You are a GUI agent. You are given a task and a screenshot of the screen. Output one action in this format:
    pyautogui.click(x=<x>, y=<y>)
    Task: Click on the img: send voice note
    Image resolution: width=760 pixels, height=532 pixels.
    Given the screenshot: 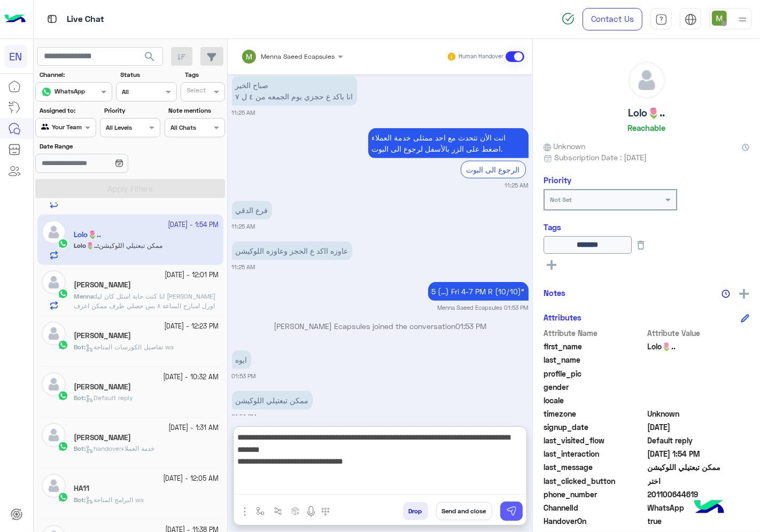 What is the action you would take?
    pyautogui.click(x=311, y=512)
    